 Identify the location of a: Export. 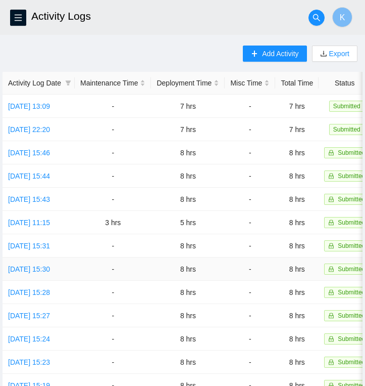
(339, 54).